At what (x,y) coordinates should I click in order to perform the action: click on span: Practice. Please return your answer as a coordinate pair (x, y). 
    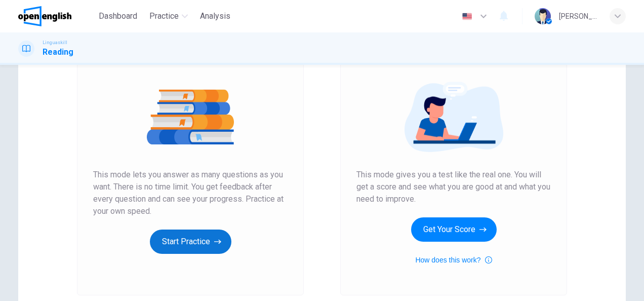
    Looking at the image, I should click on (164, 16).